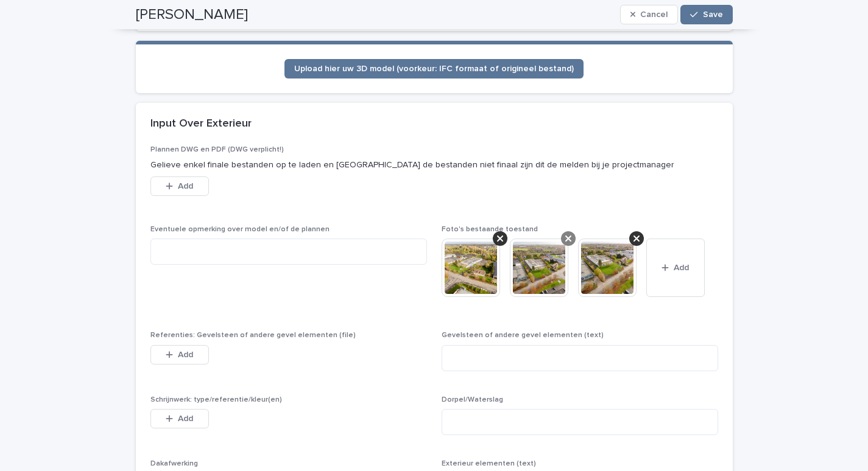 The image size is (868, 471). Describe the element at coordinates (706, 14) in the screenshot. I see `button: Save` at that location.